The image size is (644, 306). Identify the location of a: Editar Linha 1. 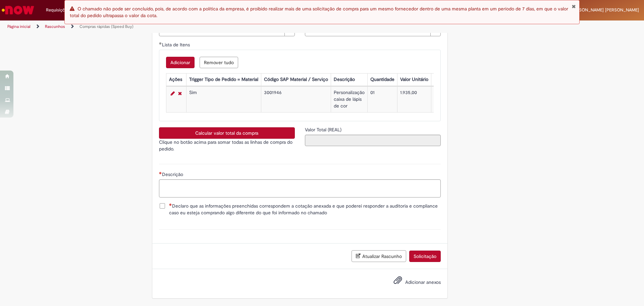
(172, 93).